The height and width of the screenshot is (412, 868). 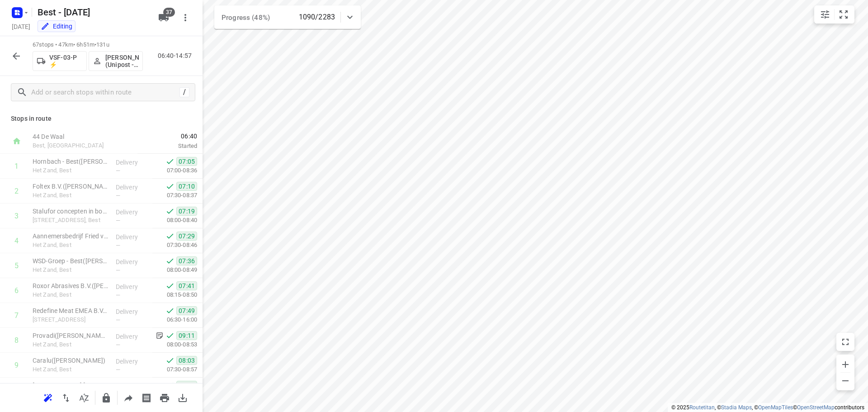 What do you see at coordinates (71, 286) in the screenshot?
I see `p: Roxor Abrasives B.V.(Mariëtte)` at bounding box center [71, 286].